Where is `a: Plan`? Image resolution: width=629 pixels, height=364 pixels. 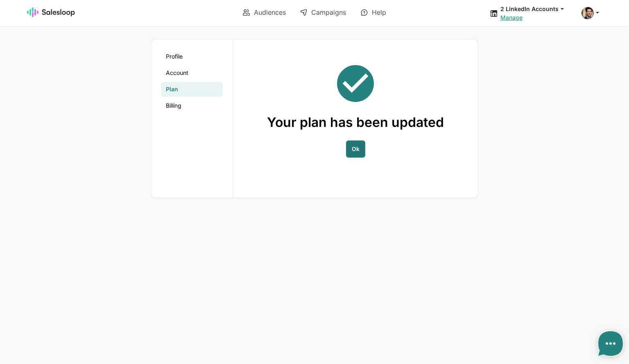 a: Plan is located at coordinates (192, 89).